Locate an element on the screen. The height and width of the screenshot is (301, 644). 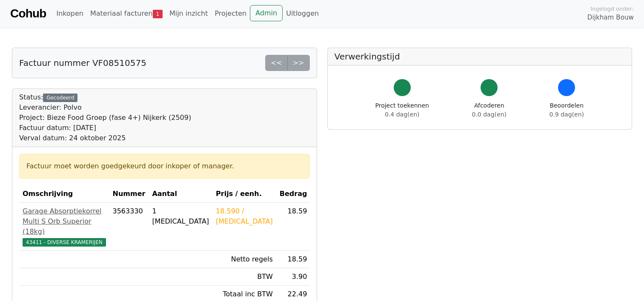
a: Mijn inzicht is located at coordinates (189, 13).